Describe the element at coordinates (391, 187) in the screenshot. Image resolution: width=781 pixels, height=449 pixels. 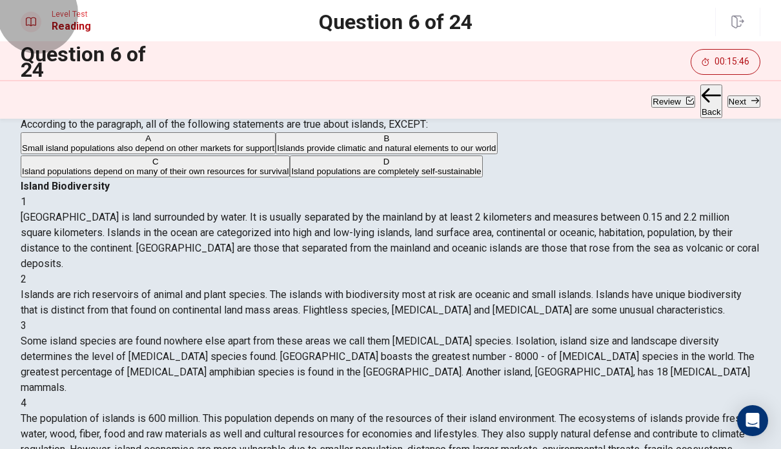
I see `h4: Island Biodiversity` at that location.